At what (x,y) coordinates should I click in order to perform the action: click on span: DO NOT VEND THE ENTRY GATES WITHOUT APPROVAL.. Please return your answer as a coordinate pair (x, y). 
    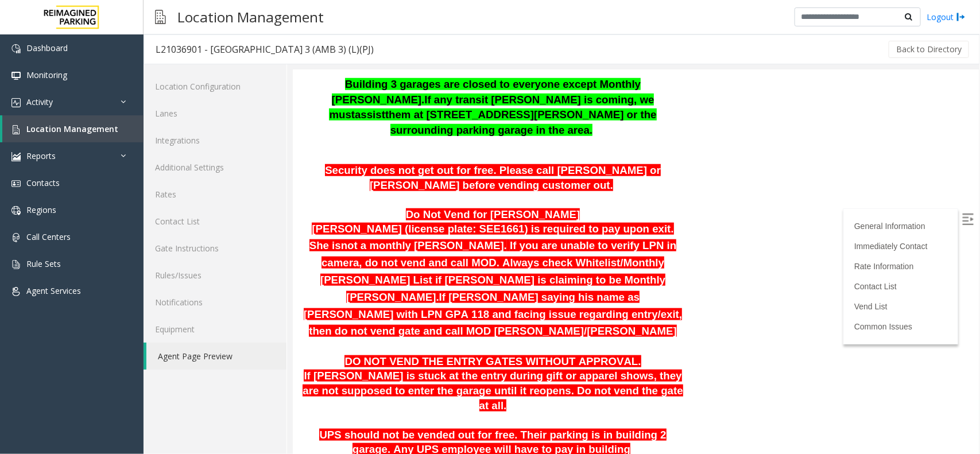
    Looking at the image, I should click on (200, 291).